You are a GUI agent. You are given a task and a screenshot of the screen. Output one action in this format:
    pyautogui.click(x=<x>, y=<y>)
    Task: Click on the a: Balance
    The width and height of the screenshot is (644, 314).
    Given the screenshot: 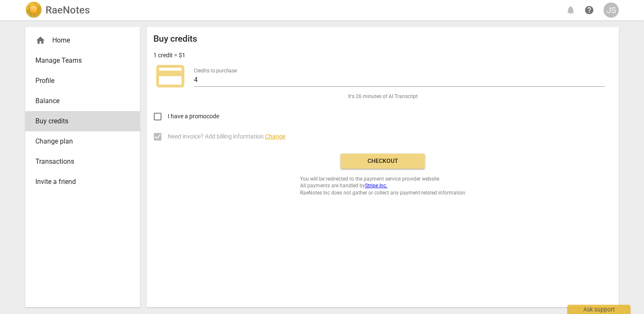 What is the action you would take?
    pyautogui.click(x=83, y=101)
    